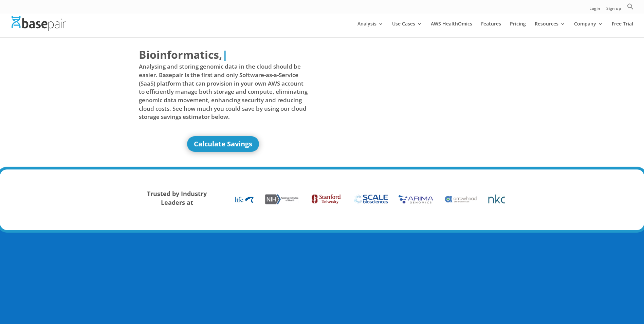  I want to click on a: Company, so click(588, 29).